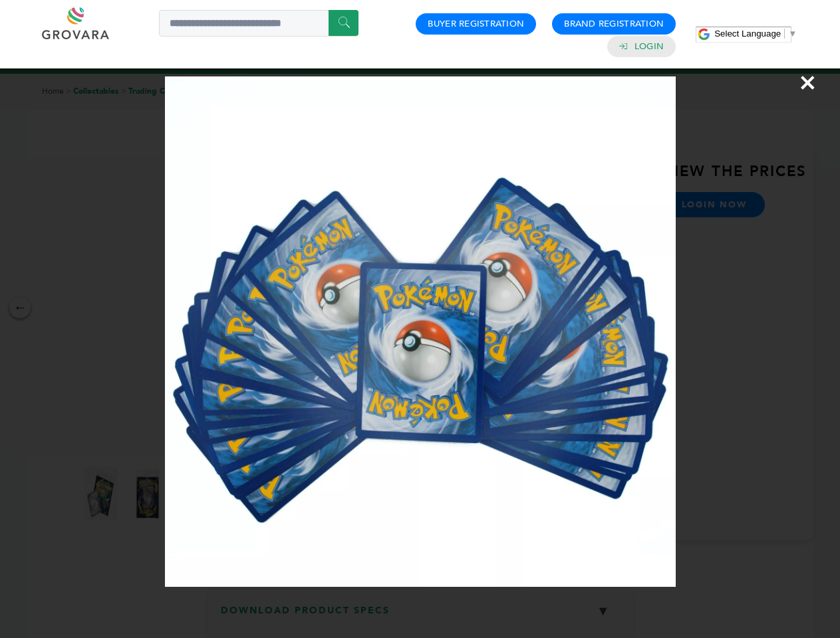 The height and width of the screenshot is (638, 840). What do you see at coordinates (756, 33) in the screenshot?
I see `a: Select Language​` at bounding box center [756, 33].